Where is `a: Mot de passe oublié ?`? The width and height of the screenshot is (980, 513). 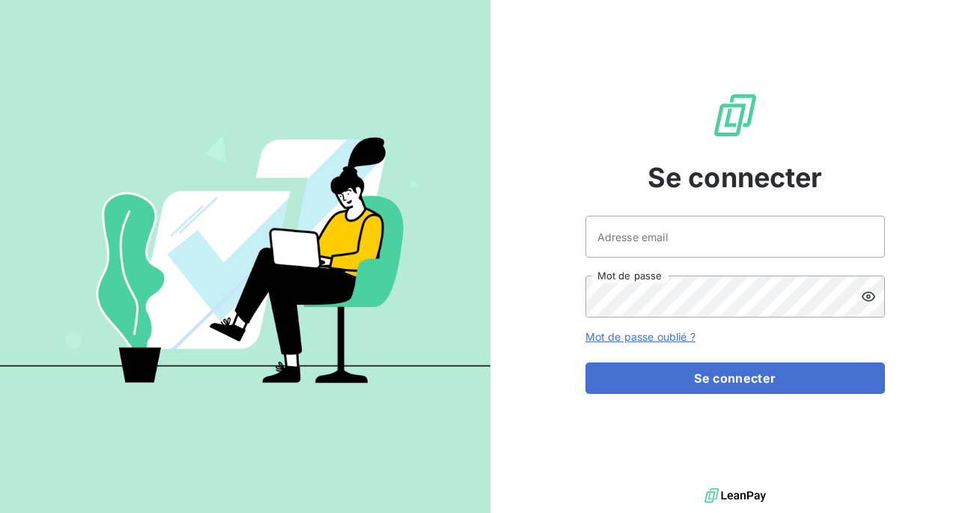
a: Mot de passe oublié ? is located at coordinates (640, 336).